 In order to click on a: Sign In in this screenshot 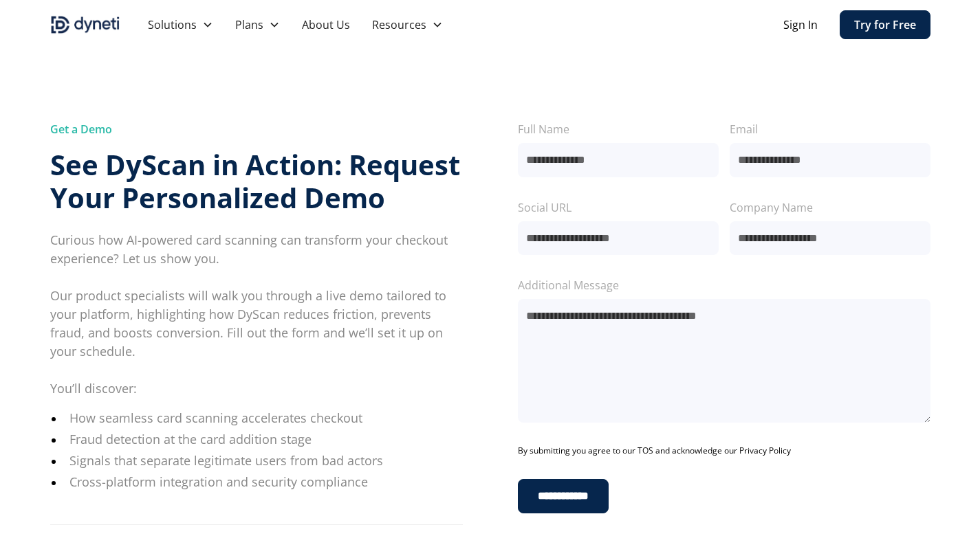, I will do `click(801, 25)`.